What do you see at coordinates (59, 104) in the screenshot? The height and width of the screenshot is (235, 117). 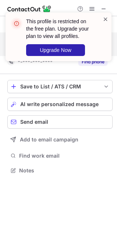 I see `span: AI write personalized message` at bounding box center [59, 104].